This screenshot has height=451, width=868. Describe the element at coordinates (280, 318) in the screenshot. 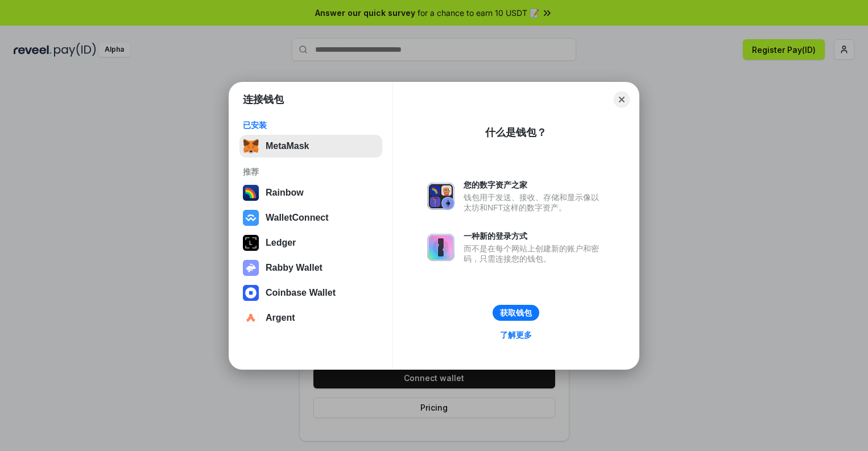

I see `div: Argent` at that location.